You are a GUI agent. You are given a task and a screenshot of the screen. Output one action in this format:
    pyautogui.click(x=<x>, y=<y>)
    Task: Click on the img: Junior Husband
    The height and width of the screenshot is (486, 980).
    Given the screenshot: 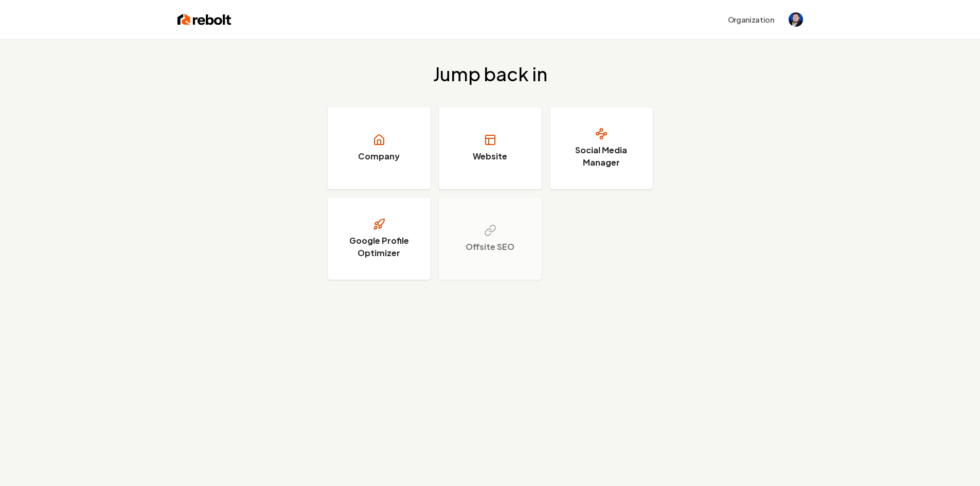 What is the action you would take?
    pyautogui.click(x=796, y=20)
    